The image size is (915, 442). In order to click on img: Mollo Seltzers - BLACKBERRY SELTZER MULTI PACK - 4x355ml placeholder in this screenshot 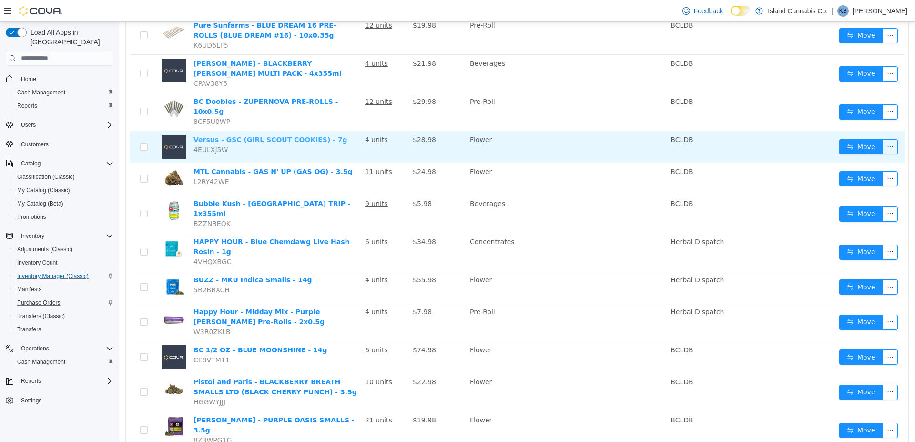, I will do `click(55, 49)`.